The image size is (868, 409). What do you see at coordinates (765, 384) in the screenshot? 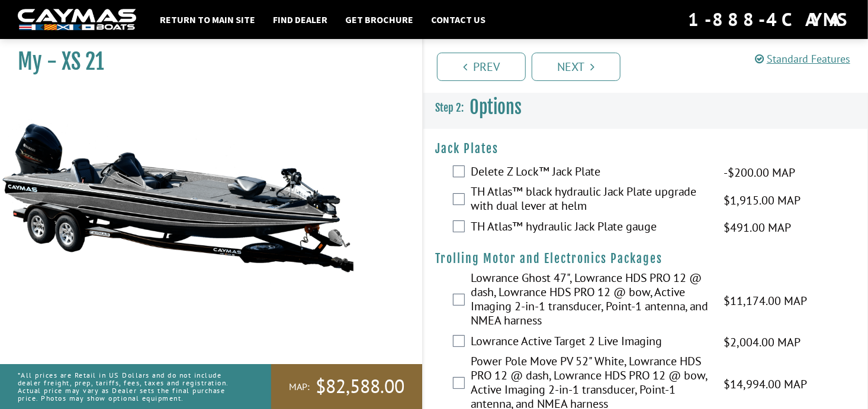
I see `span: $14,994.00 MAP` at bounding box center [765, 384].